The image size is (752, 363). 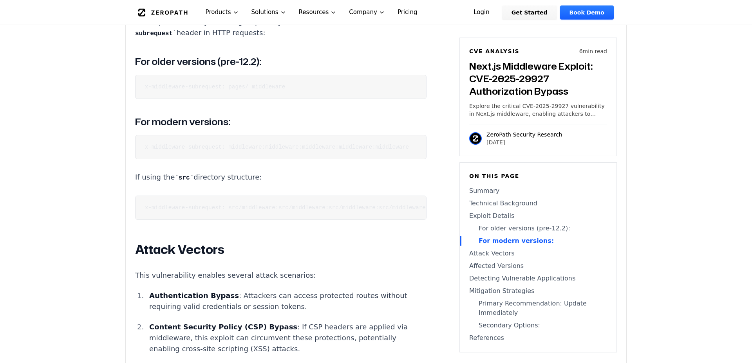 What do you see at coordinates (538, 291) in the screenshot?
I see `a: Mitigation Strategies` at bounding box center [538, 291].